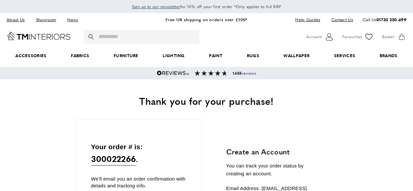  What do you see at coordinates (46, 20) in the screenshot?
I see `a: Showroom` at bounding box center [46, 20].